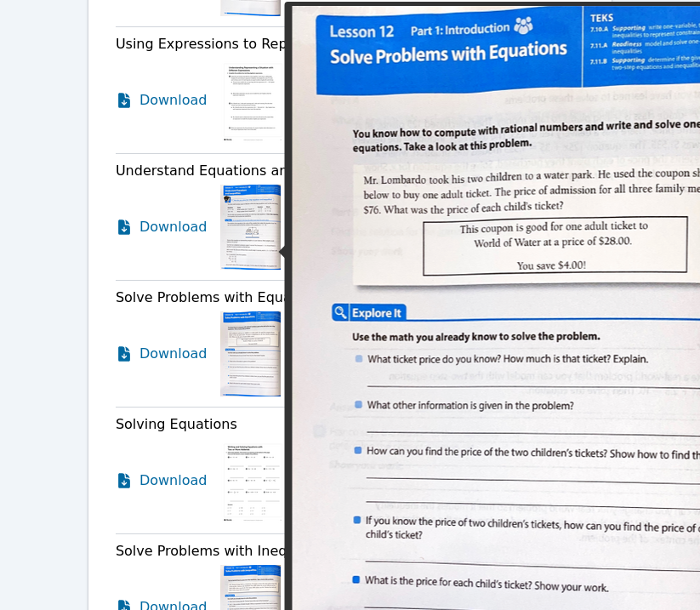  Describe the element at coordinates (176, 424) in the screenshot. I see `span: Solving Equations` at that location.